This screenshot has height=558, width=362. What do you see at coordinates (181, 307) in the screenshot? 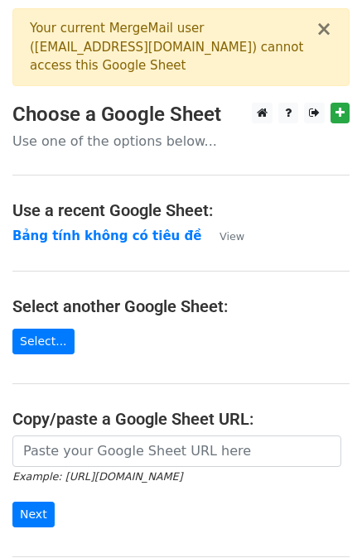
I see `h4: Select another Google Sheet:` at bounding box center [181, 307].